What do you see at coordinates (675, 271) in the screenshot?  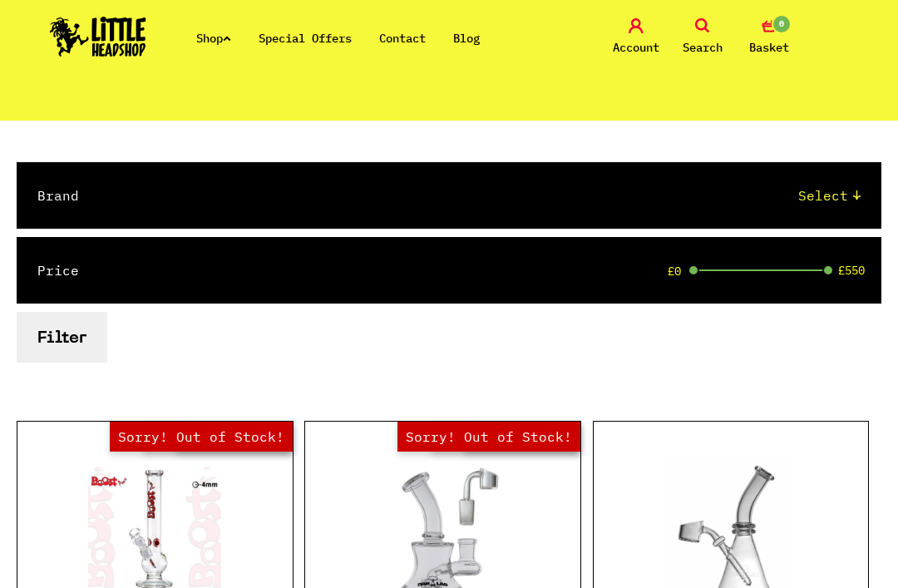 I see `span: £0` at bounding box center [675, 271].